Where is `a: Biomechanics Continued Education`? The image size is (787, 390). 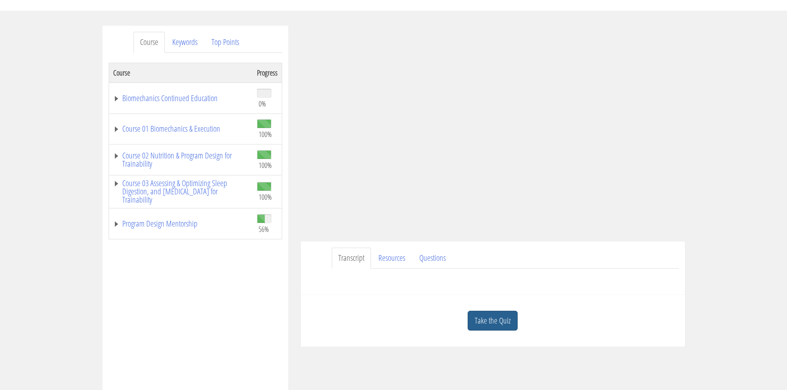 a: Biomechanics Continued Education is located at coordinates (181, 98).